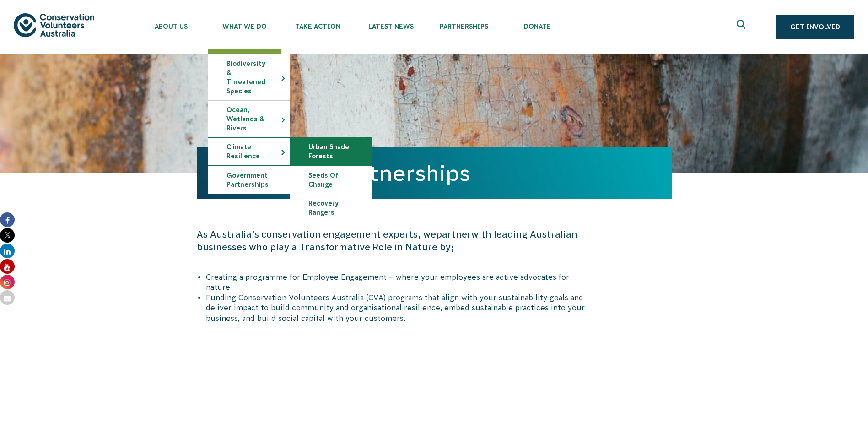  Describe the element at coordinates (331, 180) in the screenshot. I see `a: Seeds of Change` at that location.